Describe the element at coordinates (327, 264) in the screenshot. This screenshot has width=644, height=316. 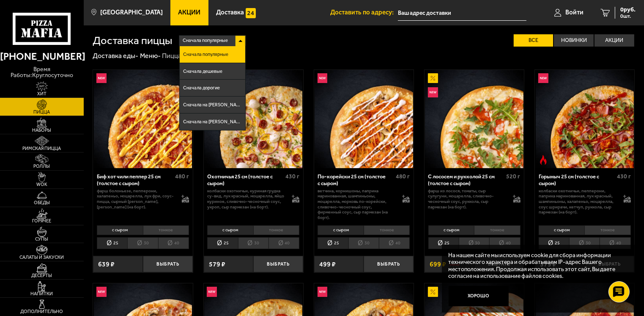
I see `span: 499 ₽` at that location.